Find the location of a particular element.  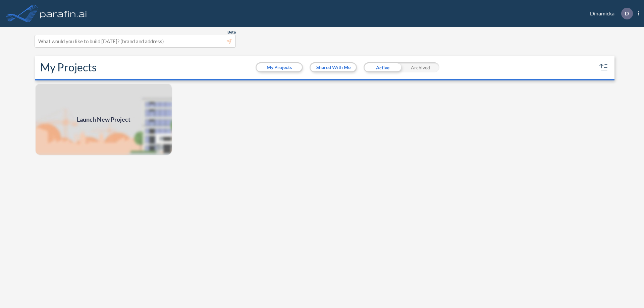

button: Shared With Me is located at coordinates (333, 67).